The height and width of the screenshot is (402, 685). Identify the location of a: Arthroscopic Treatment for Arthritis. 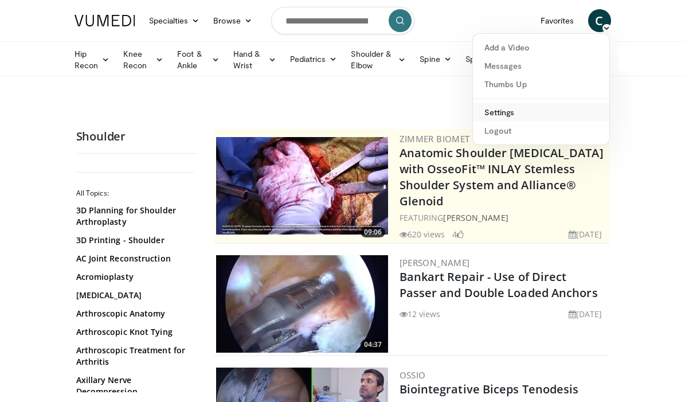
(134, 356).